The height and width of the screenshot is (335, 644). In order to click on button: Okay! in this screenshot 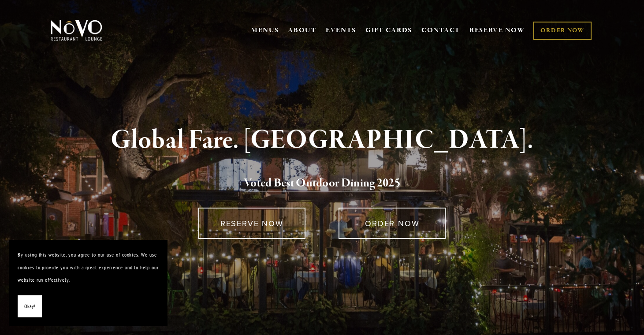, I will do `click(30, 306)`.